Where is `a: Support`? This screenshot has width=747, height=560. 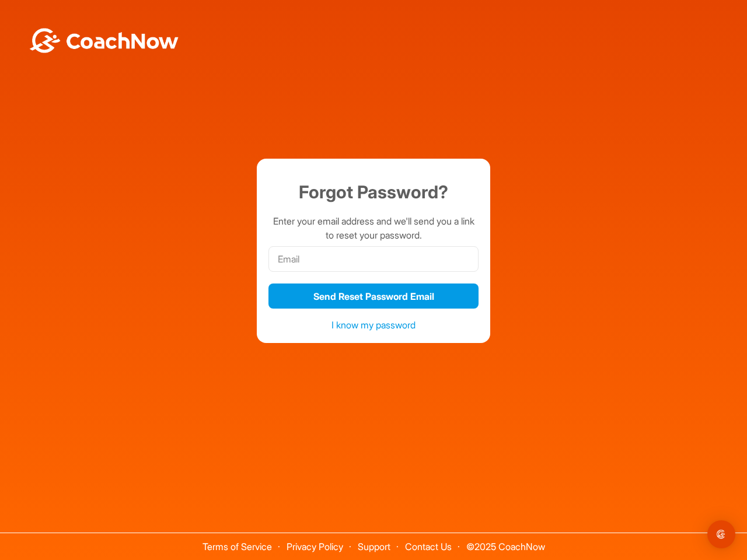
a: Support is located at coordinates (374, 547).